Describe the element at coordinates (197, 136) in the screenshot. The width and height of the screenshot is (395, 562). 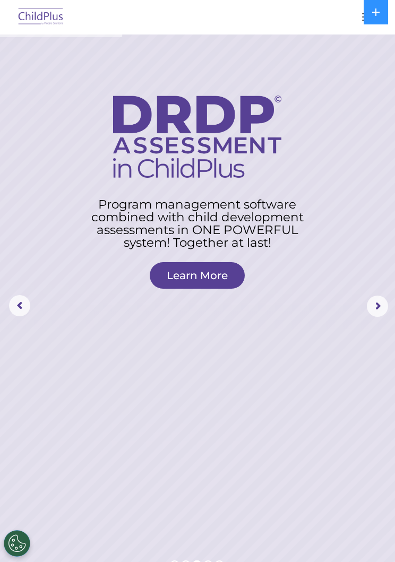
I see `img: DRDP Assessment in ChildPlus` at that location.